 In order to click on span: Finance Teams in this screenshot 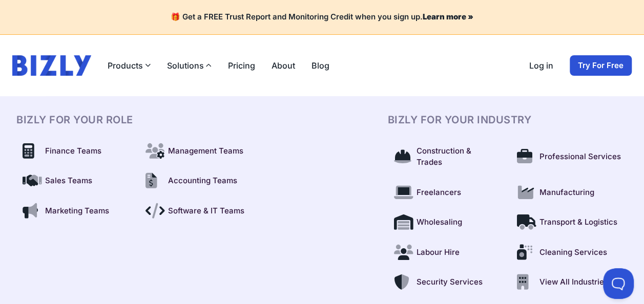, I will do `click(74, 151)`.